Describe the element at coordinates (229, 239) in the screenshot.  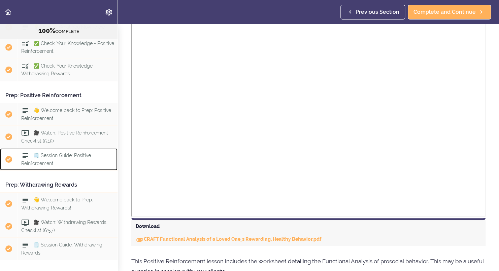
I see `a: DownloadCRAFT Functional Analysis of a Loved One_s Rewarding, Healthy Behavior.pdf` at that location.